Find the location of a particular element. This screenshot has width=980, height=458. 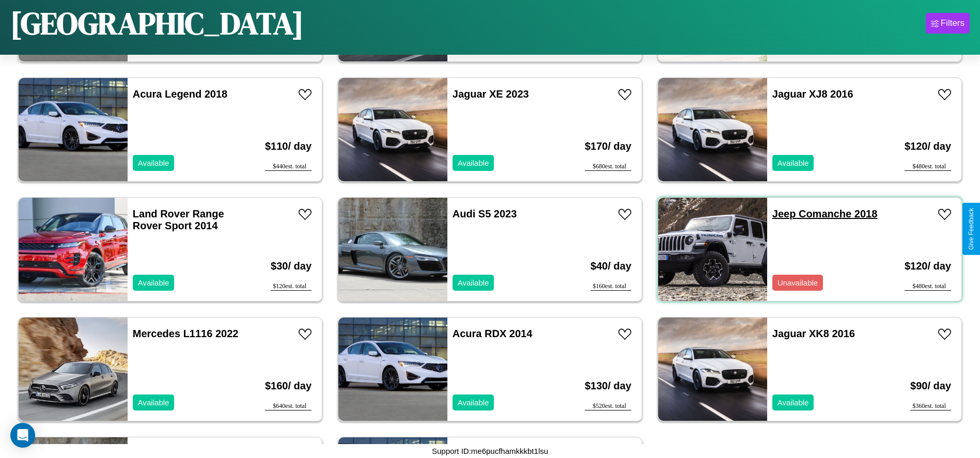

h3: $ 40 / day is located at coordinates (611, 266).